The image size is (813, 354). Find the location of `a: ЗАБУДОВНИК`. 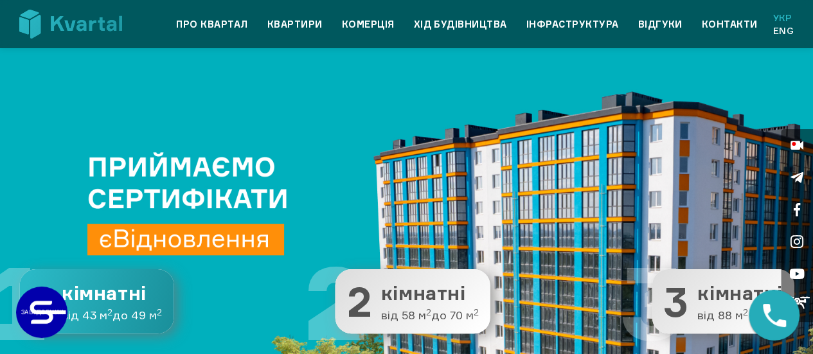

a: ЗАБУДОВНИК is located at coordinates (42, 312).